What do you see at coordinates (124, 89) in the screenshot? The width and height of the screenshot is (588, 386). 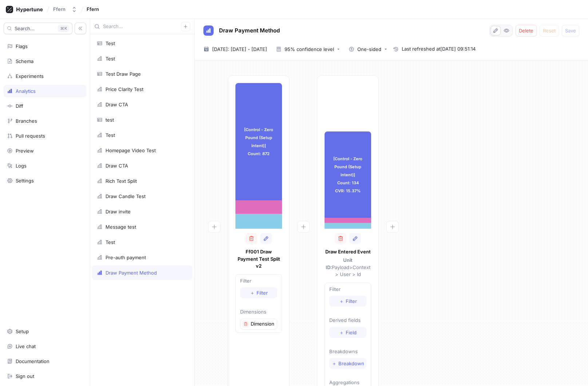 I see `div: Price Clarity Test` at bounding box center [124, 89].